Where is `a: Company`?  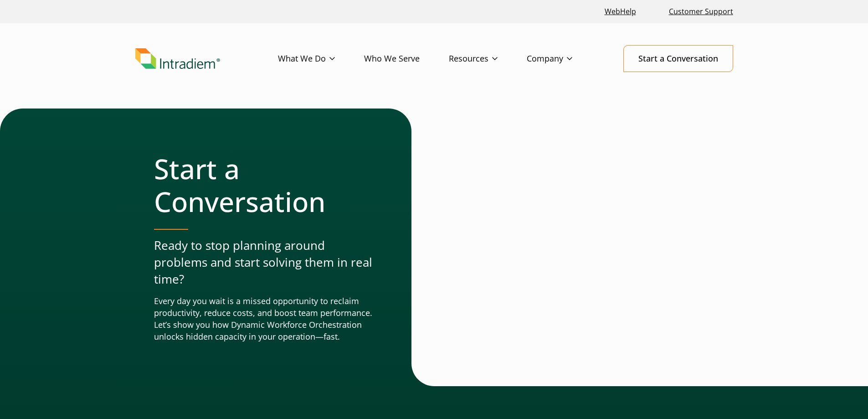
a: Company is located at coordinates (564, 59).